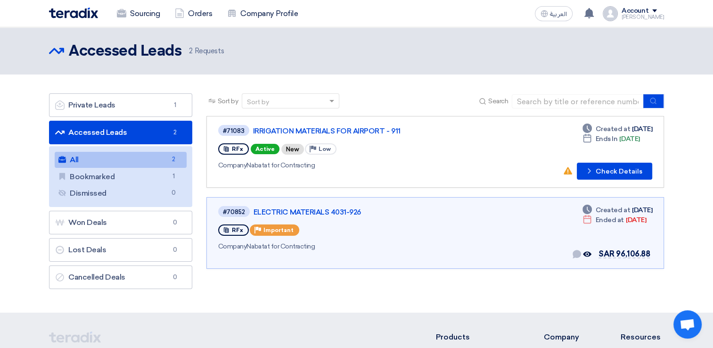 This screenshot has height=348, width=713. What do you see at coordinates (554, 14) in the screenshot?
I see `button: العربية` at bounding box center [554, 14].